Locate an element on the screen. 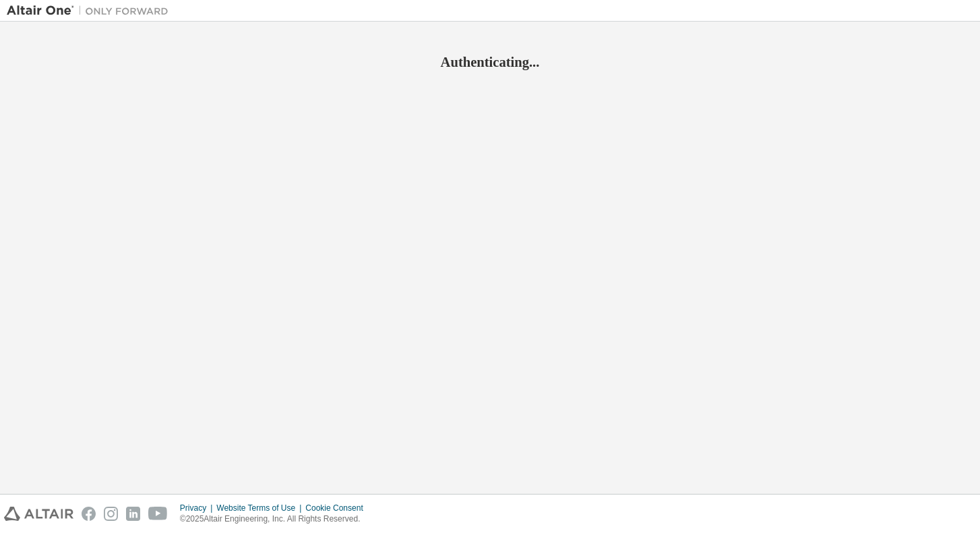 Image resolution: width=980 pixels, height=533 pixels. div: Privacy is located at coordinates (198, 508).